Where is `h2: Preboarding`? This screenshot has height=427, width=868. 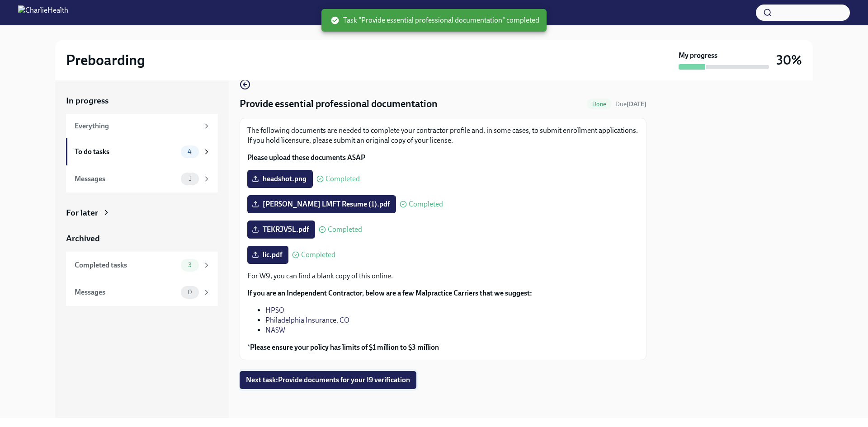
h2: Preboarding is located at coordinates (105, 60).